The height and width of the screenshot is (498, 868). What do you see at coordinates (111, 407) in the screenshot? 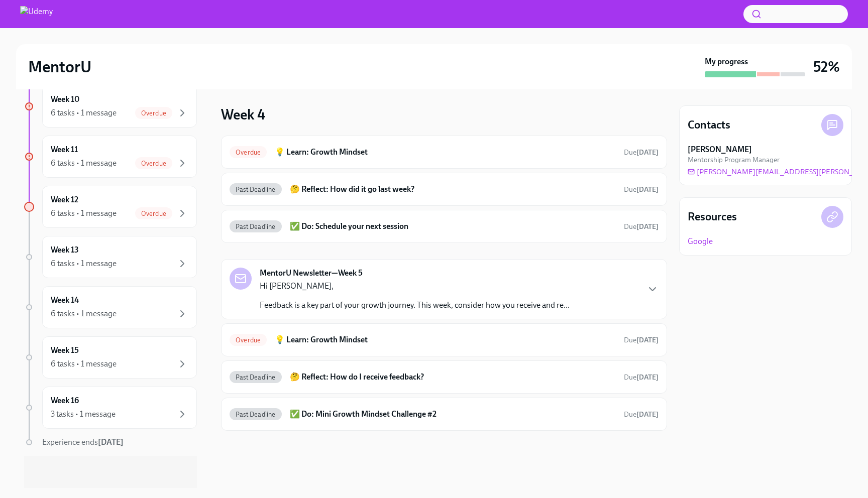
I see `a: Week 163 tasks • 1 message` at bounding box center [111, 407].